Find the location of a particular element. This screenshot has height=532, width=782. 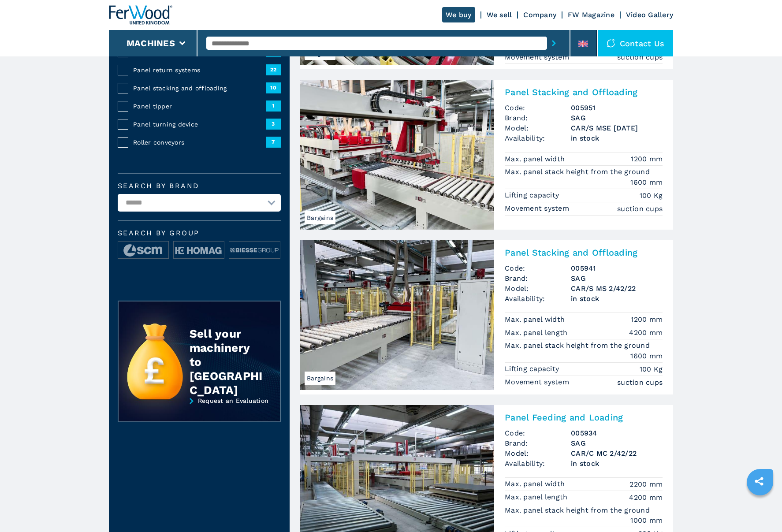

a: Company is located at coordinates (540, 14).